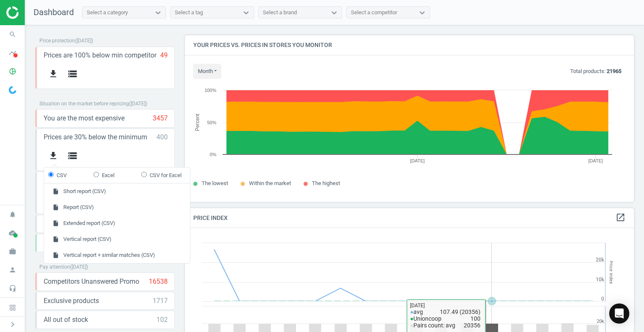 The width and height of the screenshot is (644, 332). Describe the element at coordinates (13, 251) in the screenshot. I see `i: work` at that location.